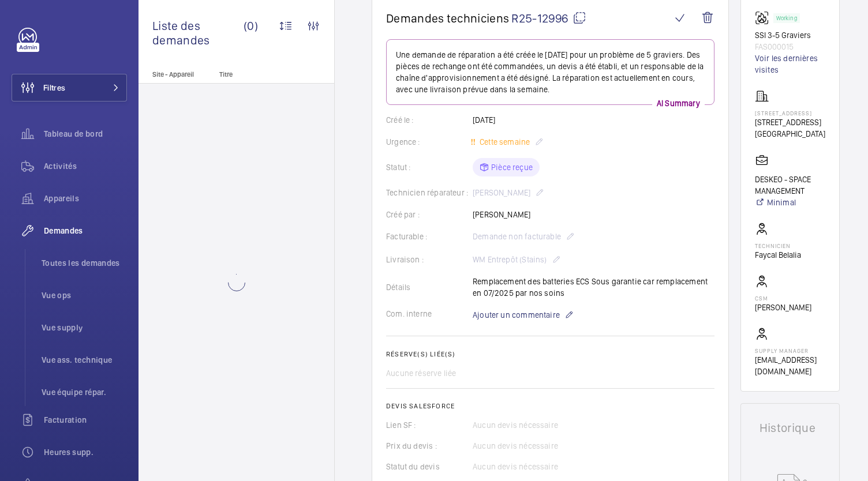 The width and height of the screenshot is (868, 481). I want to click on p: FAS000015, so click(791, 47).